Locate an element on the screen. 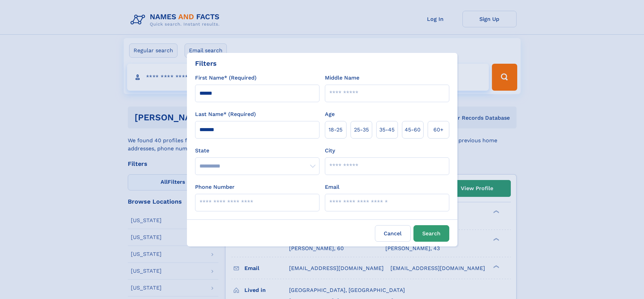 This screenshot has height=299, width=644. span: 18‑25 is located at coordinates (335, 130).